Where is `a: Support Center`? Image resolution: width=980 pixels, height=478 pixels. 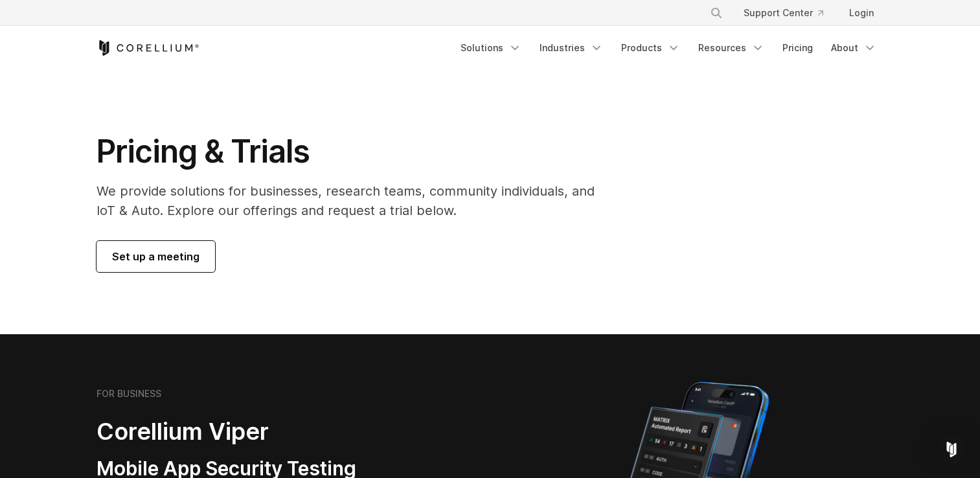 a: Support Center is located at coordinates (783, 13).